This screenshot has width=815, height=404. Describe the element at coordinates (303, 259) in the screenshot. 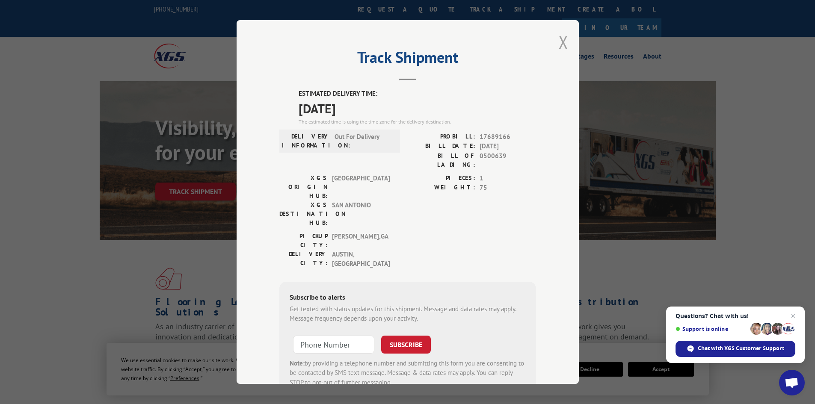

I see `label: DELIVERY CITY:` at that location.